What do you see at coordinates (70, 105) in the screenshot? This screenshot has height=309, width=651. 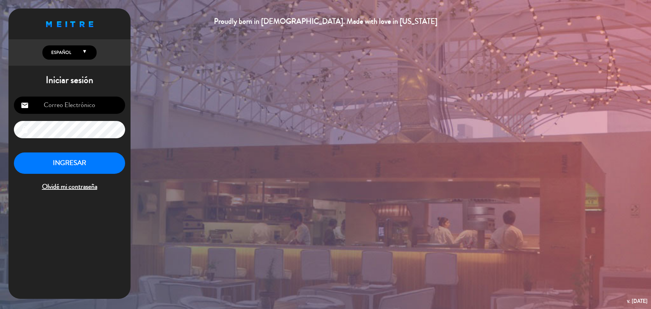 I see `input: Correo Electrónico` at bounding box center [70, 105].